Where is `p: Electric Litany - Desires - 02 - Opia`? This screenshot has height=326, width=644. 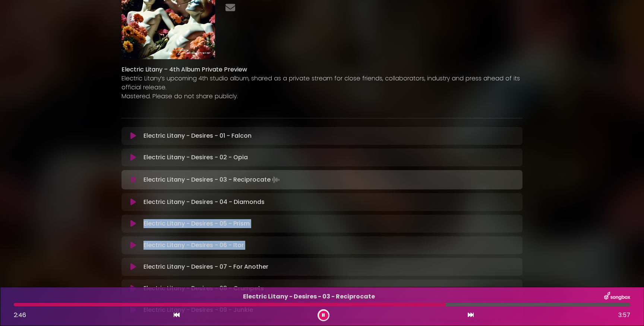 p: Electric Litany - Desires - 02 - Opia is located at coordinates (330, 158).